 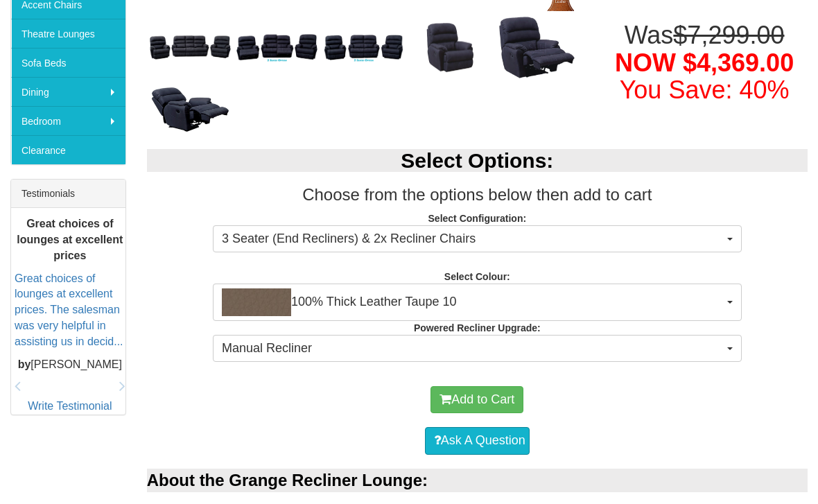 What do you see at coordinates (477, 195) in the screenshot?
I see `h3: Choose from the options below then add to cart` at bounding box center [477, 195].